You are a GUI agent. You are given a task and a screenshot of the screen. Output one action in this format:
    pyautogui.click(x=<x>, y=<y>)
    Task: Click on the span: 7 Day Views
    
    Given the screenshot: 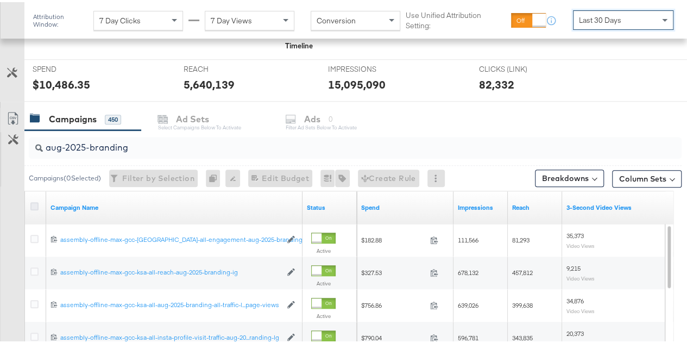 What is the action you would take?
    pyautogui.click(x=231, y=18)
    